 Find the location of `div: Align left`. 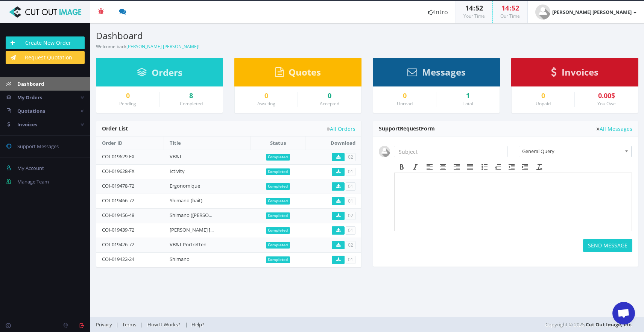

div: Align left is located at coordinates (430, 167).